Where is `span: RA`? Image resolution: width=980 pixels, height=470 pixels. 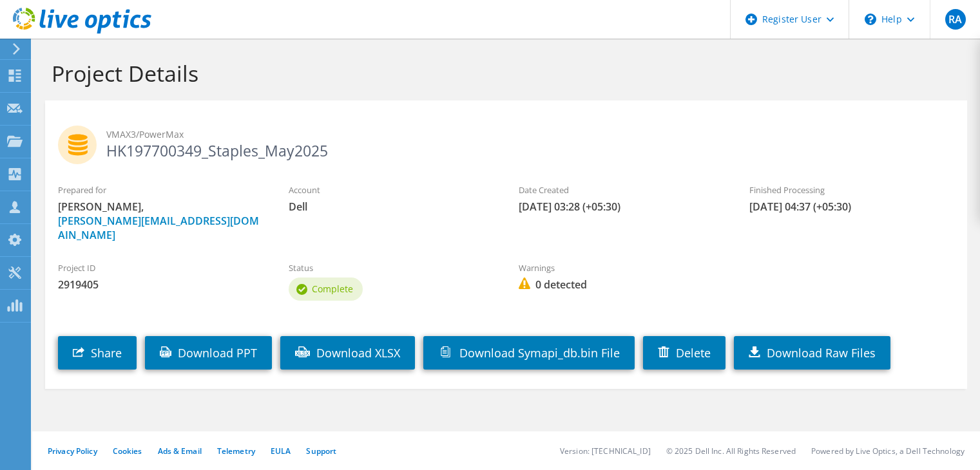 span: RA is located at coordinates (956, 20).